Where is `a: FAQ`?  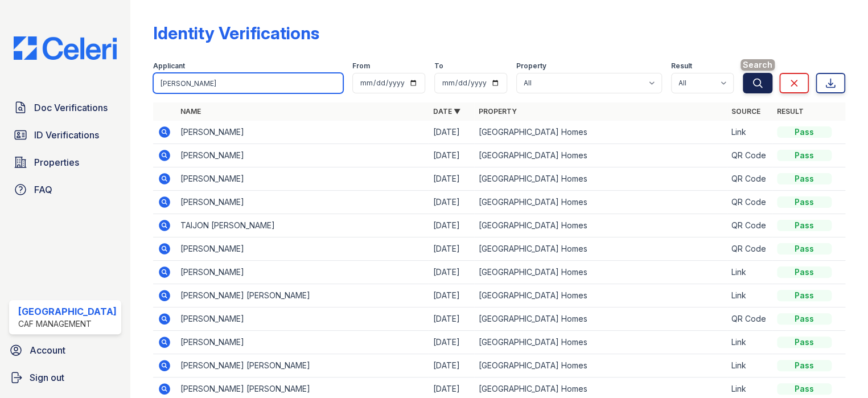 a: FAQ is located at coordinates (65, 190).